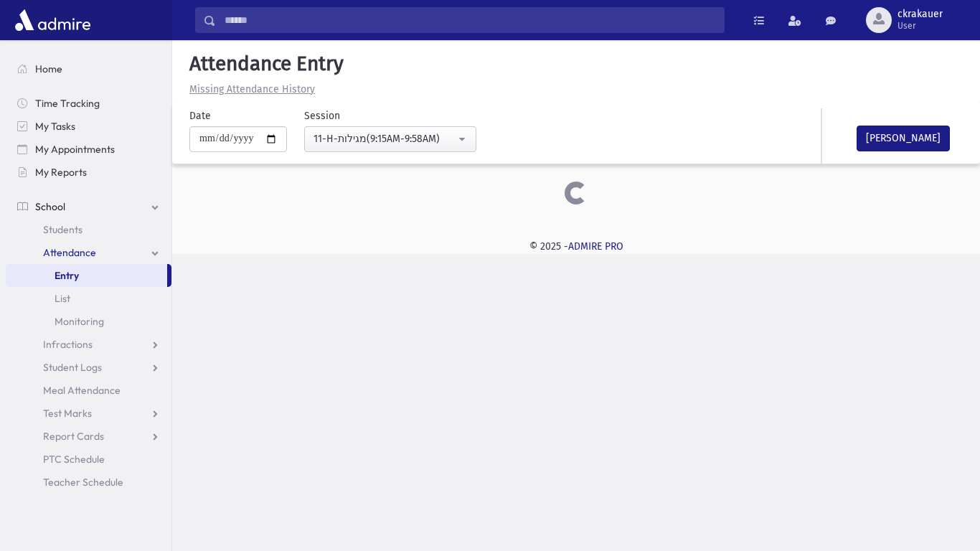 The height and width of the screenshot is (551, 980). Describe the element at coordinates (920, 26) in the screenshot. I see `span: User` at that location.